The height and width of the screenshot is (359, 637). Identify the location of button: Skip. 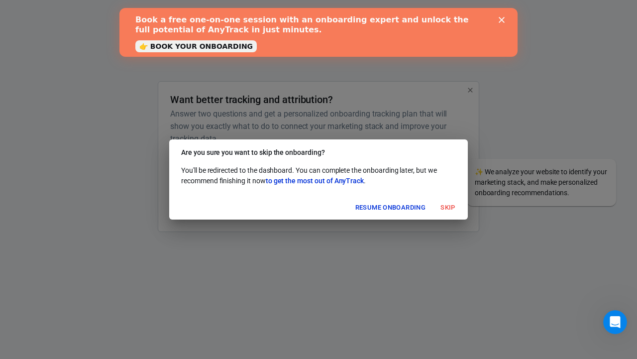
(448, 207).